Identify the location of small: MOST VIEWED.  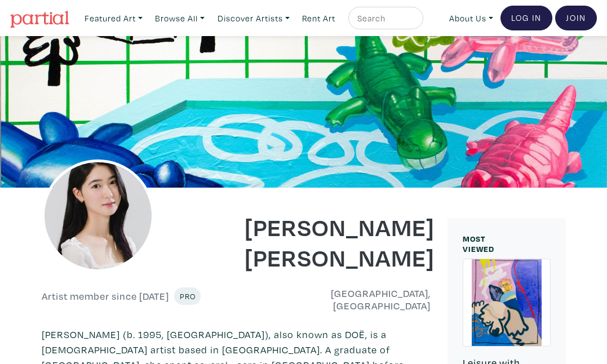
(479, 244).